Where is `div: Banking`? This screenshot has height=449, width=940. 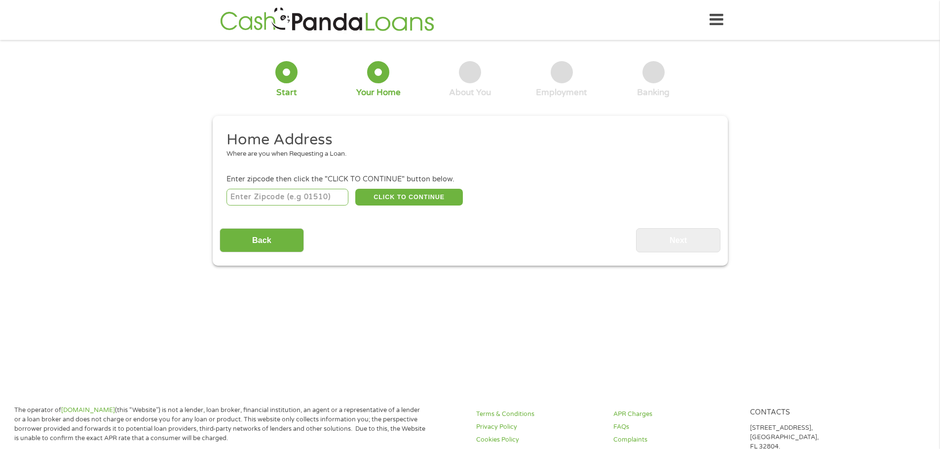 div: Banking is located at coordinates (653, 93).